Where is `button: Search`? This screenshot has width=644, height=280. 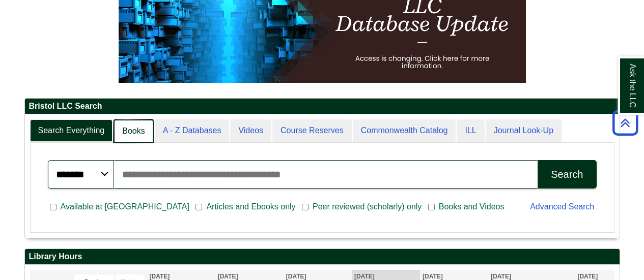
button: Search is located at coordinates (567, 174).